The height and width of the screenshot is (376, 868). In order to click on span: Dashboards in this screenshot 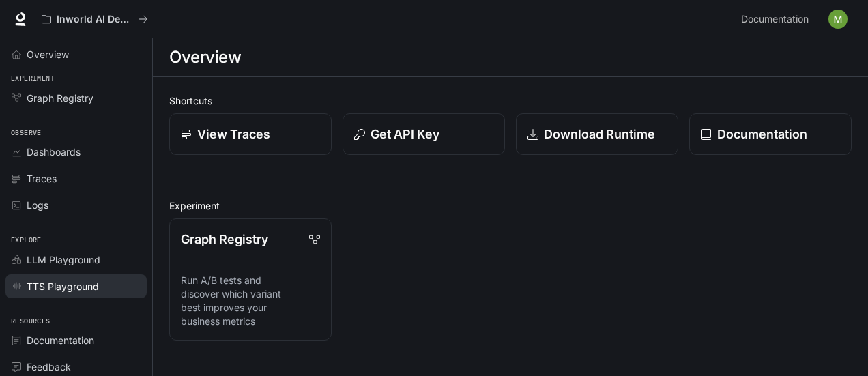, I will do `click(53, 151)`.